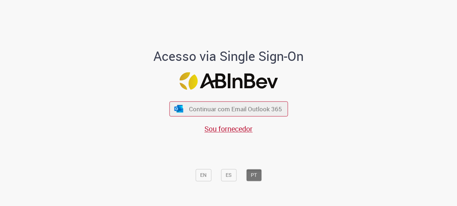 The width and height of the screenshot is (457, 206). I want to click on a: Sou fornecedor, so click(229, 128).